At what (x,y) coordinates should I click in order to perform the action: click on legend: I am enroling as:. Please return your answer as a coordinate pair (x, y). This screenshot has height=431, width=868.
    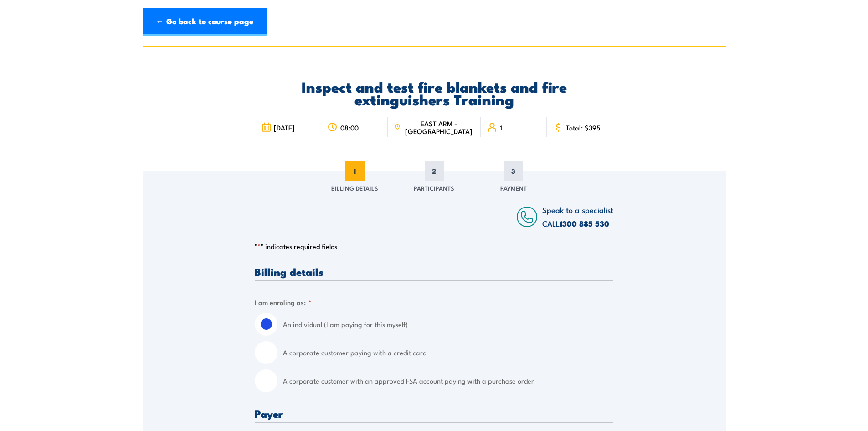
    Looking at the image, I should click on (283, 302).